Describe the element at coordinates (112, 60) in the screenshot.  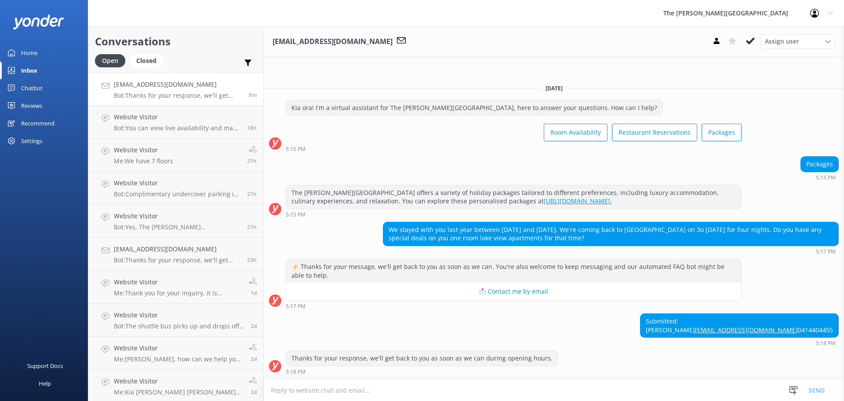
I see `a: Open` at that location.